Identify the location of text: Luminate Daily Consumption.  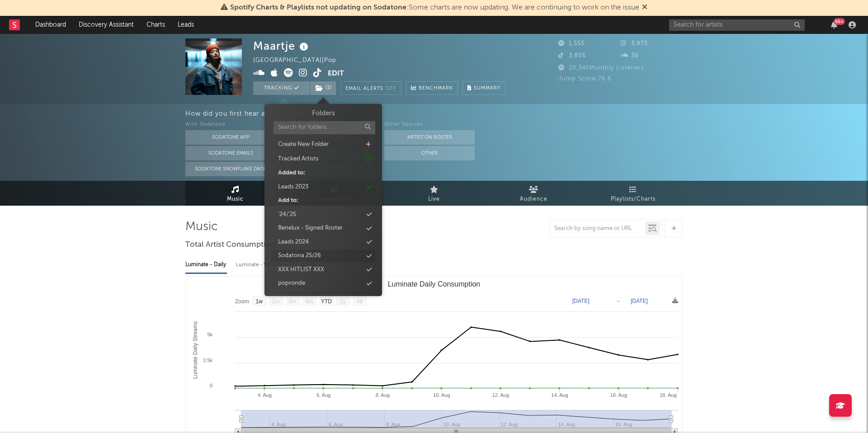
(434, 284).